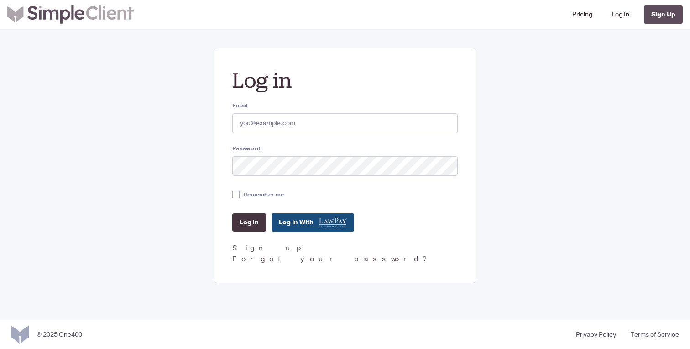 The image size is (690, 349). Describe the element at coordinates (345, 123) in the screenshot. I see `input: you@example.com` at that location.